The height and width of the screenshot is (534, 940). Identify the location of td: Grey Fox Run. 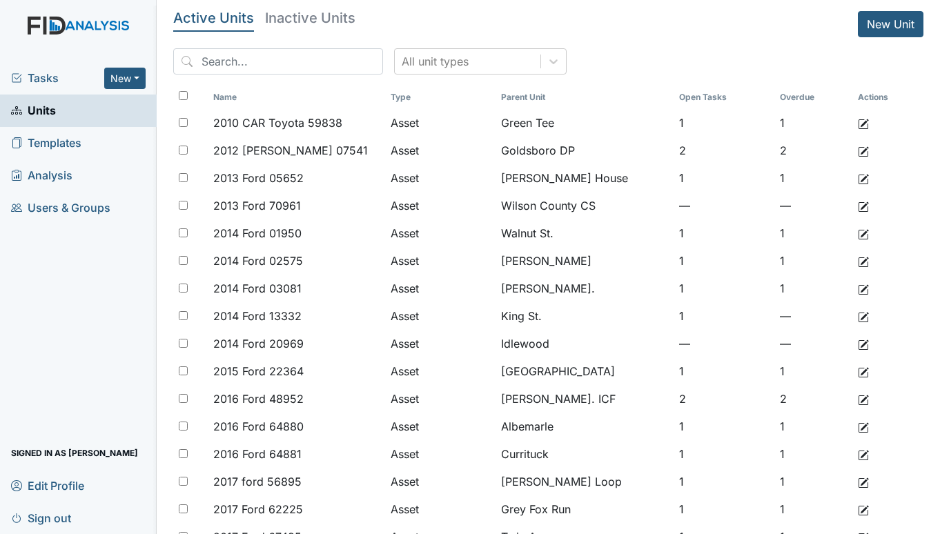
(584, 509).